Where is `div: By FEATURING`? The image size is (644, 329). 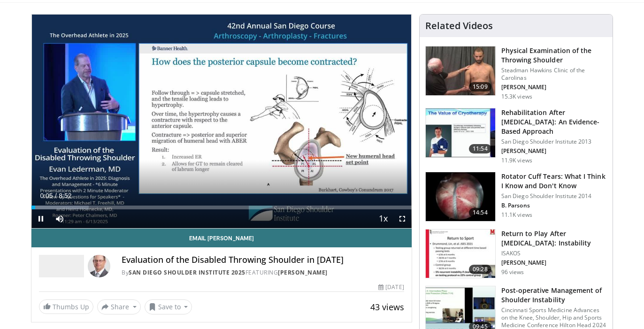 div: By FEATURING is located at coordinates (263, 273).